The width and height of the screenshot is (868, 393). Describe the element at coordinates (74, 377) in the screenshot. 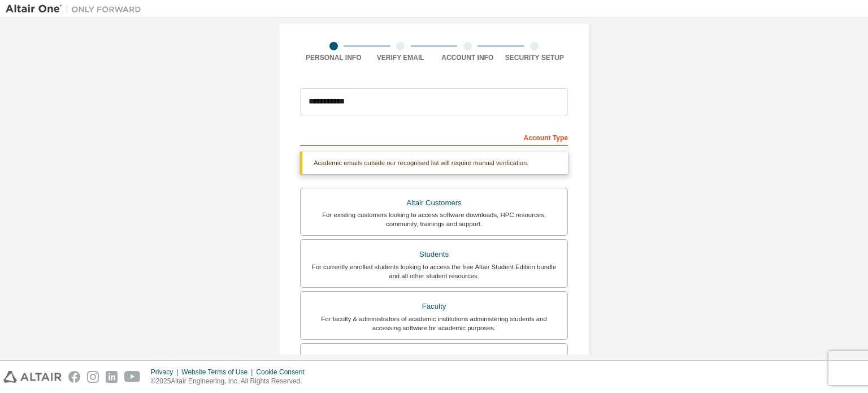

I see `img: facebook.svg` at that location.